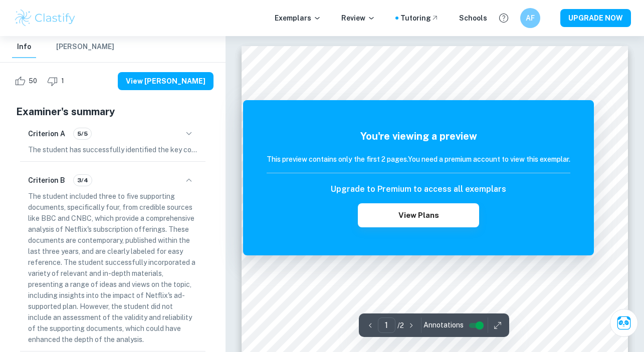  What do you see at coordinates (113, 268) in the screenshot?
I see `p: The student included three to five supporting documents, specifically four, from credible sources...` at bounding box center [113, 268].